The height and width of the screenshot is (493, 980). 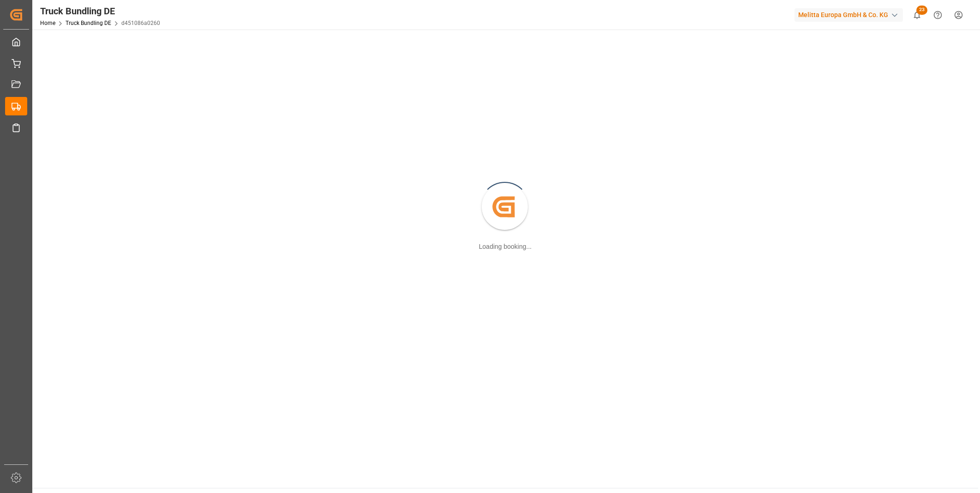 What do you see at coordinates (917, 15) in the screenshot?
I see `button: show 23 new notifications` at bounding box center [917, 15].